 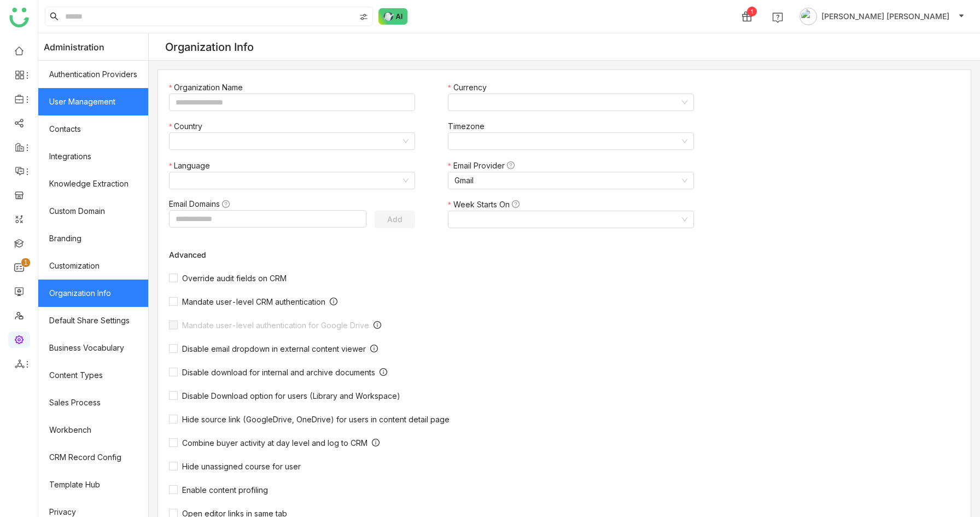 I want to click on a: Knowledge Extraction, so click(x=93, y=184).